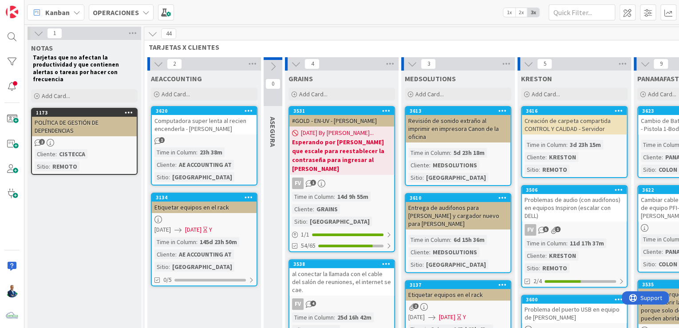 Image resolution: width=679 pixels, height=328 pixels. Describe the element at coordinates (586, 243) in the screenshot. I see `div: 11d 17h 37m` at that location.